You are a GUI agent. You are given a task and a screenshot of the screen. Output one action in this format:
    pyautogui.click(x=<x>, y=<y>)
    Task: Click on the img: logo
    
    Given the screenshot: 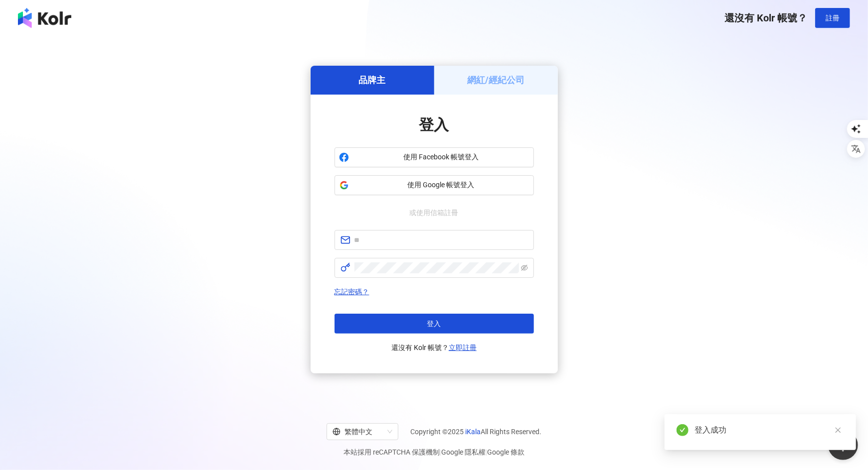 What is the action you would take?
    pyautogui.click(x=44, y=18)
    